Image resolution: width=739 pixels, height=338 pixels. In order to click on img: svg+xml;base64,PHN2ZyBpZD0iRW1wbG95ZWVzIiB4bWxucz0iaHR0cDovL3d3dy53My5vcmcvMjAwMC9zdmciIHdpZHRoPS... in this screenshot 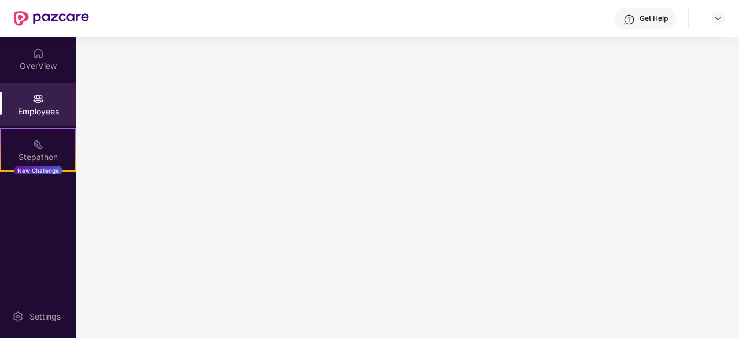, I will do `click(38, 99)`.